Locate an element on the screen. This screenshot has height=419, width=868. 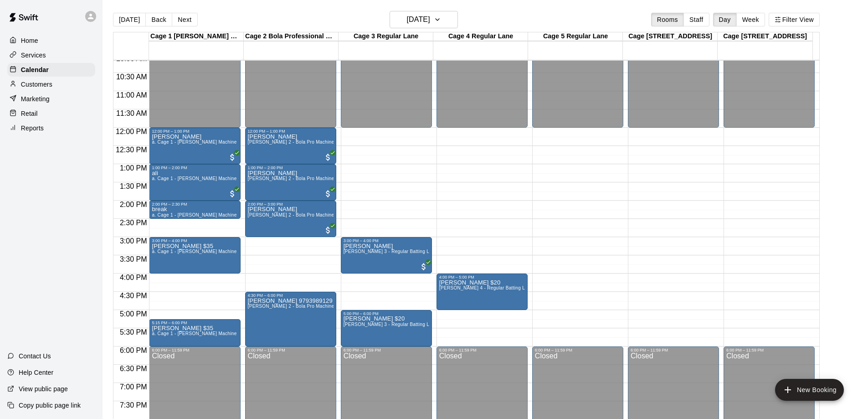
div: Cage 5 Regular Lane is located at coordinates (576, 36).